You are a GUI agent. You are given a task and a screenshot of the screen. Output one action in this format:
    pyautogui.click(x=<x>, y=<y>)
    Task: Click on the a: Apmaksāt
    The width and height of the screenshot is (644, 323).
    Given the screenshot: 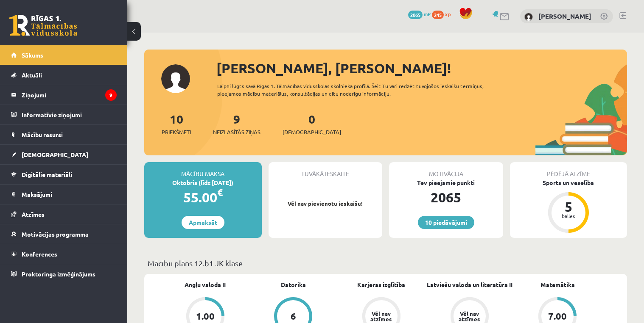 What is the action you would take?
    pyautogui.click(x=203, y=222)
    